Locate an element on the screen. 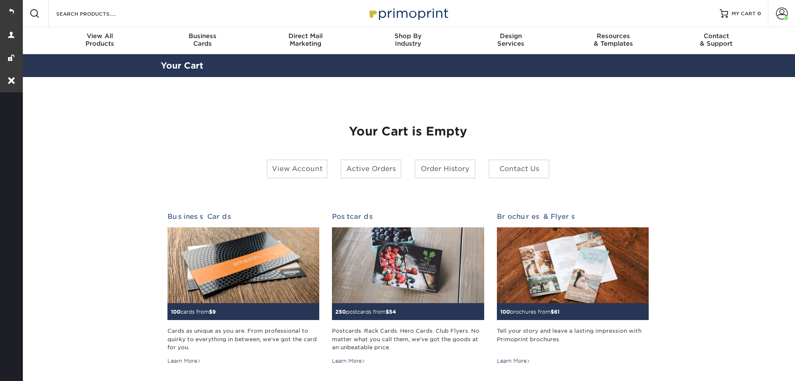 This screenshot has height=381, width=795. div: & Support is located at coordinates (716, 40).